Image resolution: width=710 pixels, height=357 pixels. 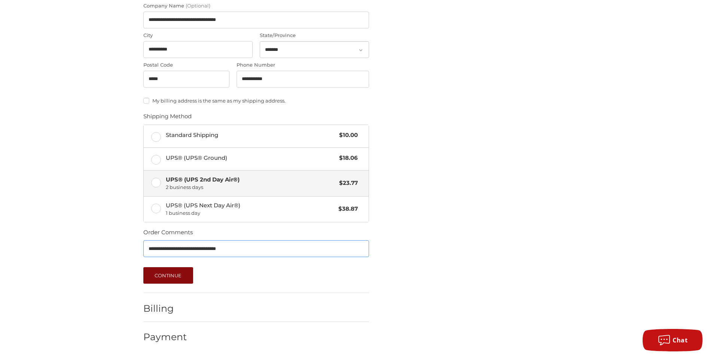 I want to click on h2: Billing, so click(x=165, y=308).